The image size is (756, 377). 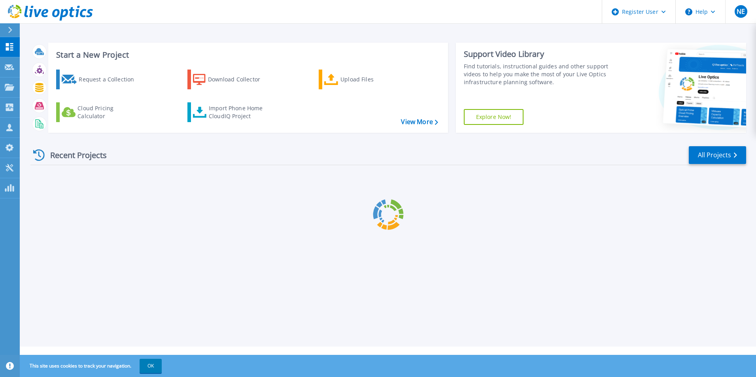 What do you see at coordinates (718, 155) in the screenshot?
I see `a: All Projects` at bounding box center [718, 155].